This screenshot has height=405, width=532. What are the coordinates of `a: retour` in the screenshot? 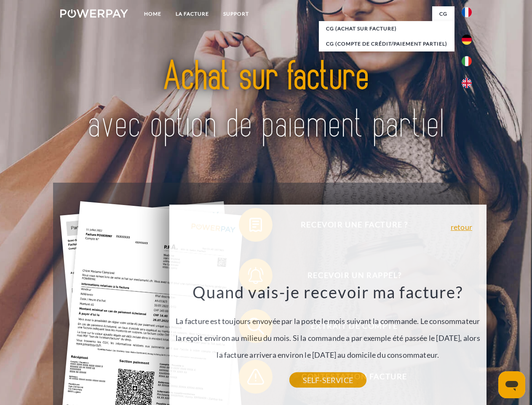 It's located at (461, 227).